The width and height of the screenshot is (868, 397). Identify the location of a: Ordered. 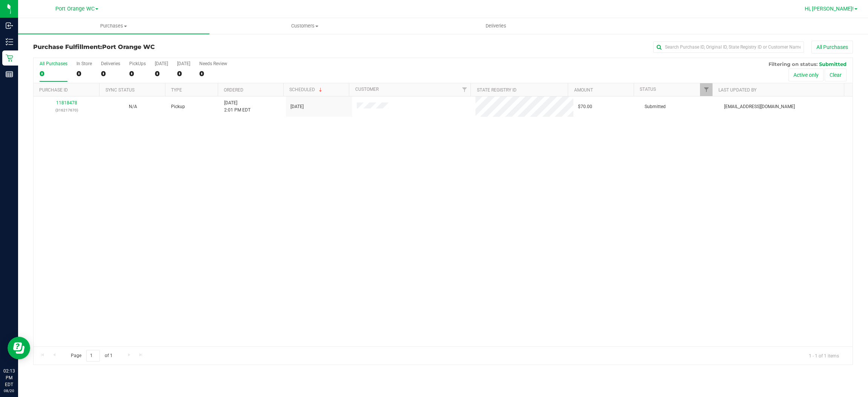
(234, 90).